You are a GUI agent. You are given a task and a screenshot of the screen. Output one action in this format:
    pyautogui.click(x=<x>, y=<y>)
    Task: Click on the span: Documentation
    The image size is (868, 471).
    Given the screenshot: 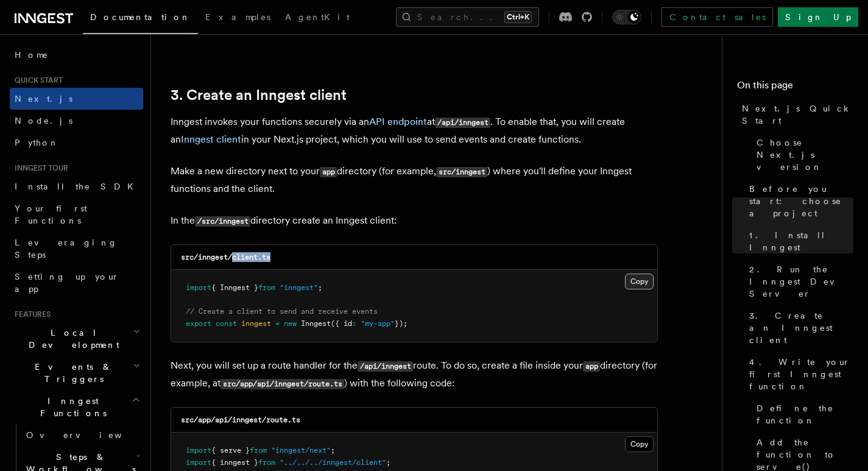 What is the action you would take?
    pyautogui.click(x=140, y=17)
    